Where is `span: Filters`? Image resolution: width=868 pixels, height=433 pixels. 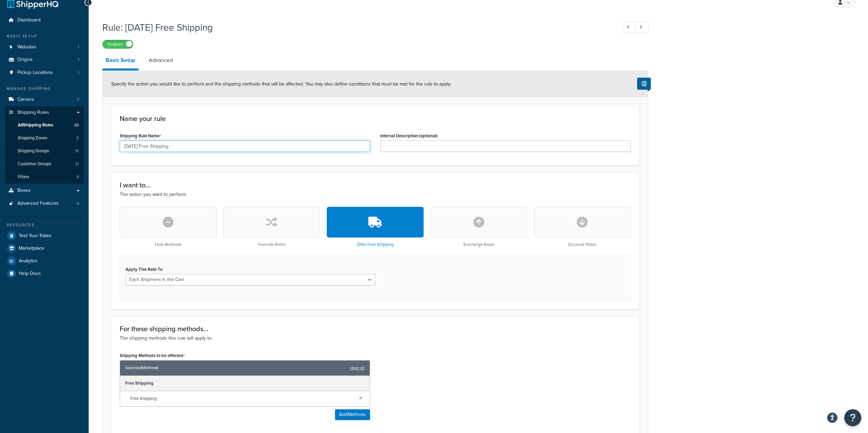 span: Filters is located at coordinates (24, 177).